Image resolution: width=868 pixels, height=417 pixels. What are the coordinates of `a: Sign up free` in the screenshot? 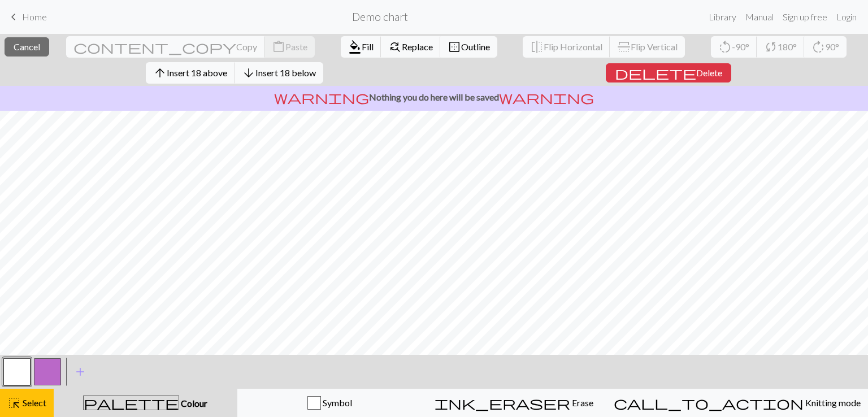 It's located at (805, 17).